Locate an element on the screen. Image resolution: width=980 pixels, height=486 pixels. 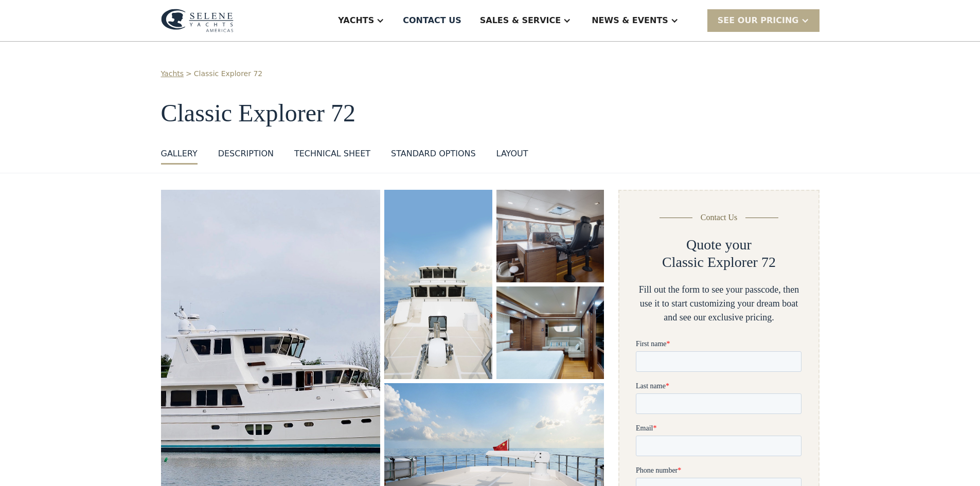
div: Contact Us is located at coordinates (719, 217).